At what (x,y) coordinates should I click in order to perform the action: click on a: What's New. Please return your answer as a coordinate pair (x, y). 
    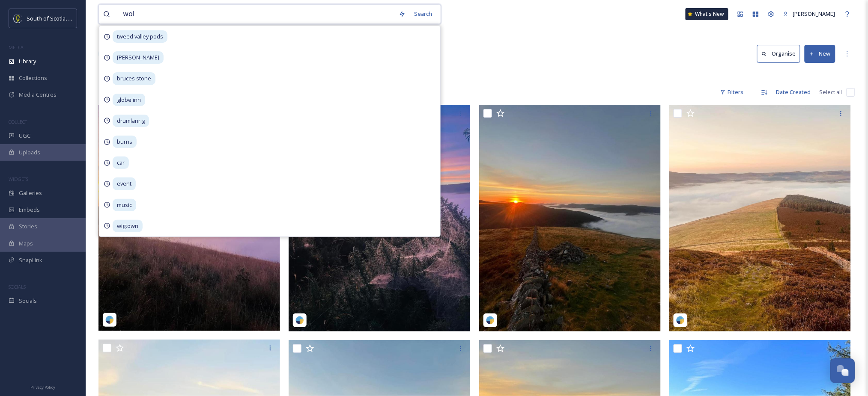
    Looking at the image, I should click on (707, 14).